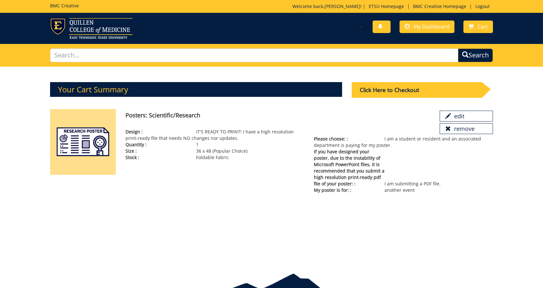 This screenshot has width=543, height=288. I want to click on a: Logout, so click(483, 6).